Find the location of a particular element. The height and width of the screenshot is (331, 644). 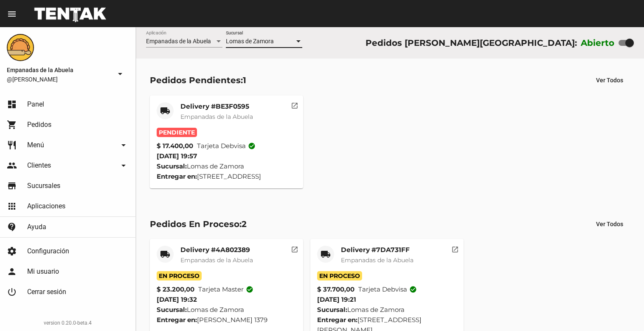

mat-icon: people is located at coordinates (12, 165).